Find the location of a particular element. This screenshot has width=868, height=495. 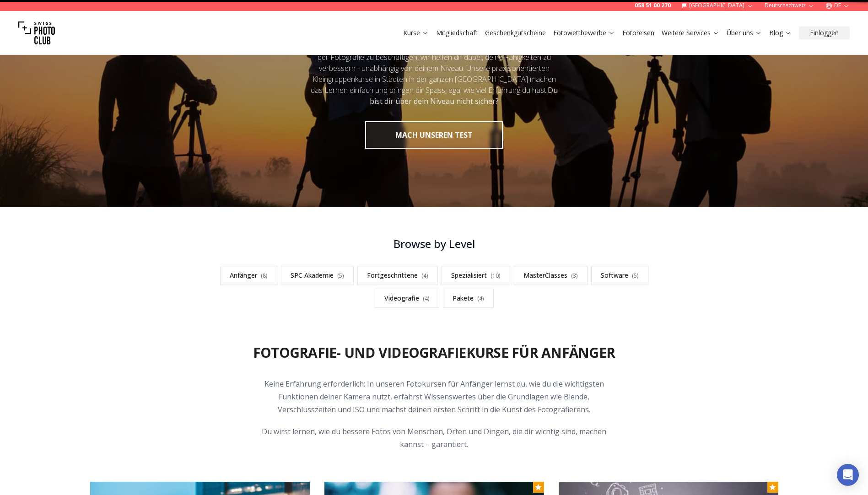

button: Über uns is located at coordinates (744, 33).